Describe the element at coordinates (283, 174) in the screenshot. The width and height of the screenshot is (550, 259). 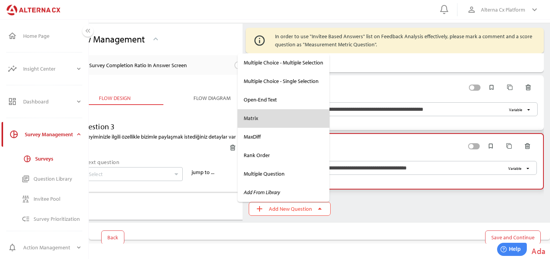
I see `div: Multiple Question` at that location.